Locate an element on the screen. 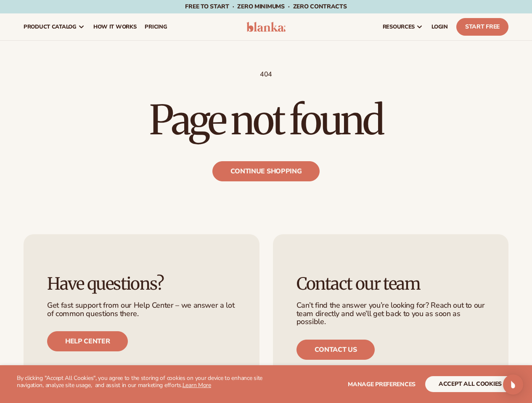  button: accept all cookies is located at coordinates (470, 384).